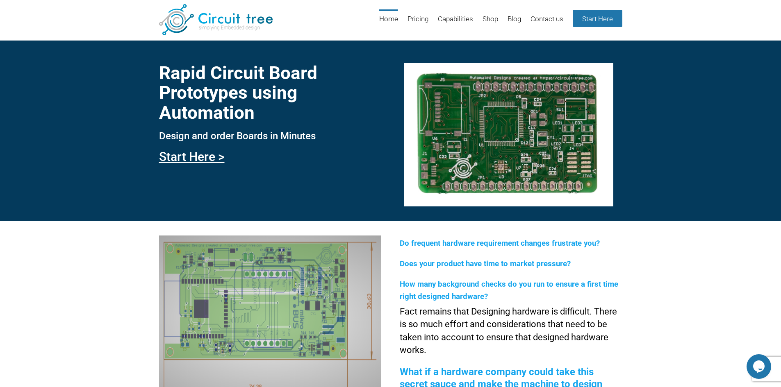  What do you see at coordinates (455, 23) in the screenshot?
I see `a: Capabilities` at bounding box center [455, 23].